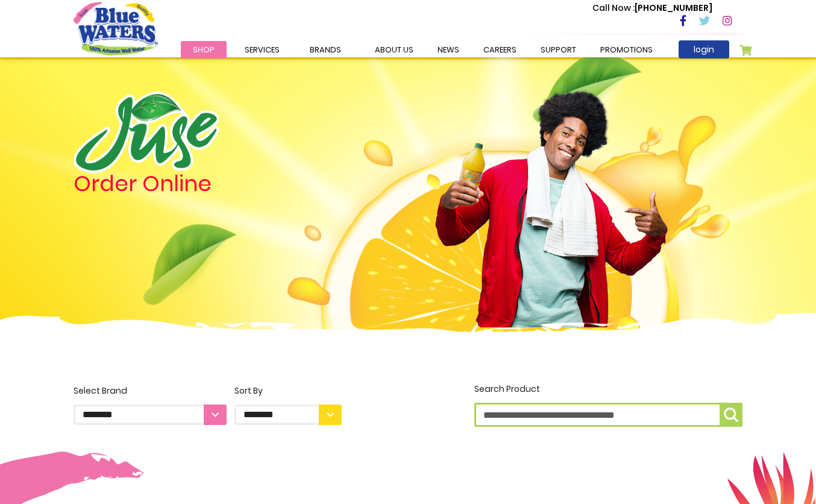 This screenshot has height=504, width=816. Describe the element at coordinates (288, 390) in the screenshot. I see `div: Sort By` at that location.